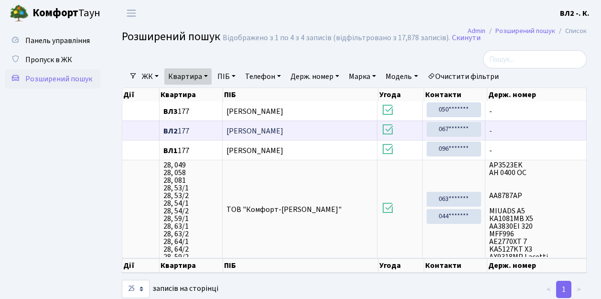 The width and height of the screenshot is (601, 299). Describe the element at coordinates (263, 76) in the screenshot. I see `a: Телефон` at that location.